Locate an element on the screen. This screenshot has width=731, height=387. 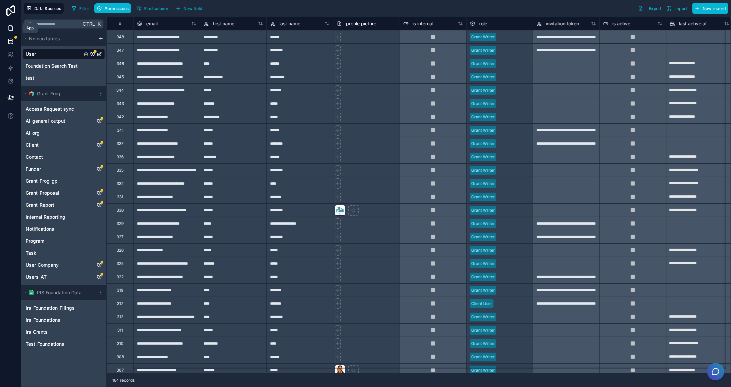
div: 345 is located at coordinates (120, 77).